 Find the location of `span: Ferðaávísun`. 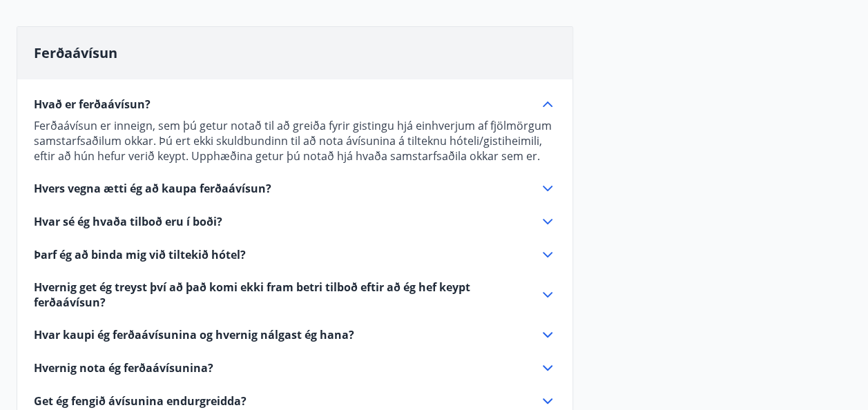

span: Ferðaávísun is located at coordinates (75, 52).